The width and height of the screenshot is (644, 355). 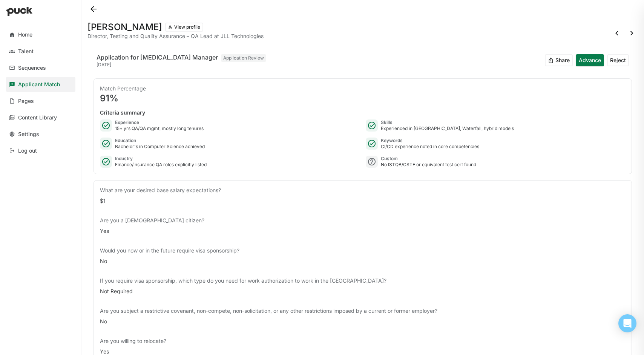 What do you see at coordinates (161, 165) in the screenshot?
I see `div: Finance/insurance QA roles explicitly listed` at bounding box center [161, 165].